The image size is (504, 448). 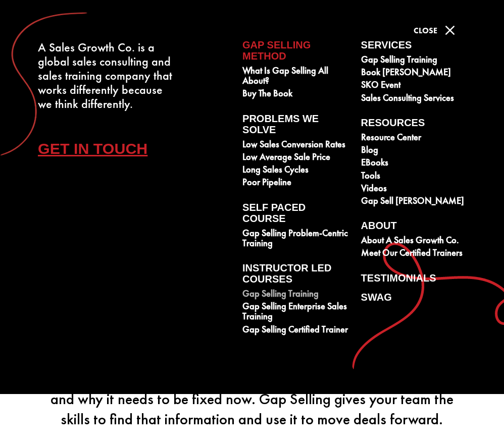 I want to click on a: Buy The Book, so click(x=296, y=94).